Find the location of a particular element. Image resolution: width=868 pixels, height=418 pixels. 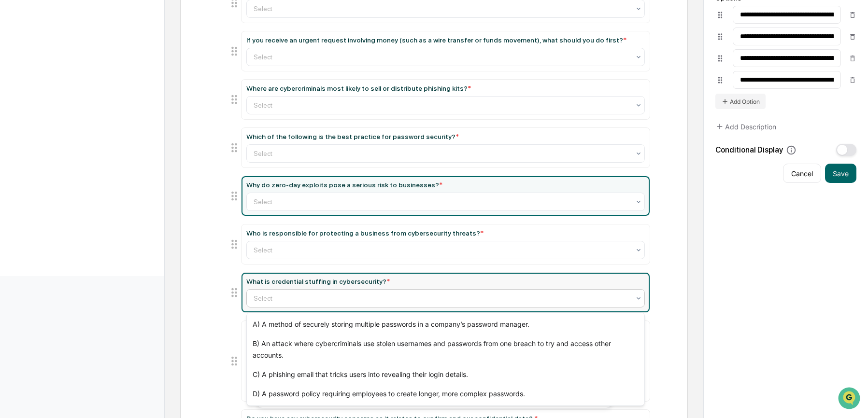

span: Pylon is located at coordinates (106, 167).